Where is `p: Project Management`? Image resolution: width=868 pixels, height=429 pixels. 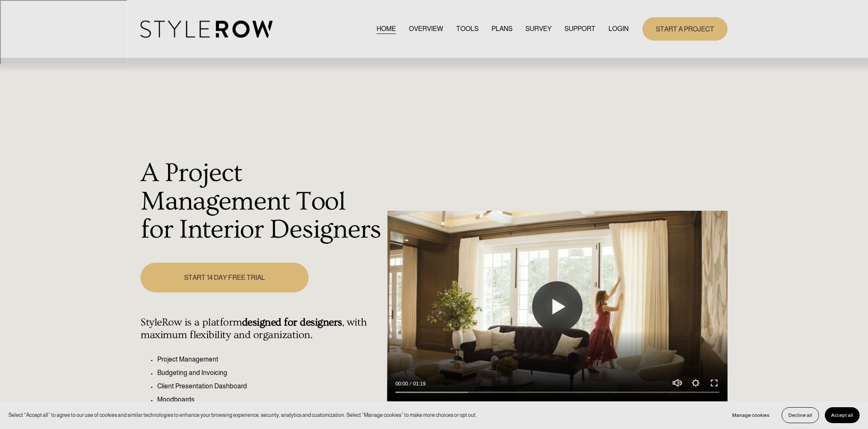
p: Project Management is located at coordinates (270, 359).